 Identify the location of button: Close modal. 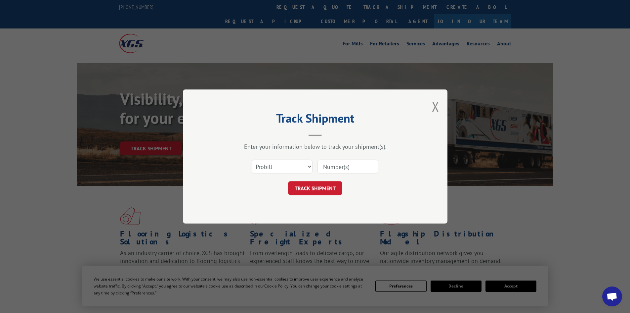
(436, 106).